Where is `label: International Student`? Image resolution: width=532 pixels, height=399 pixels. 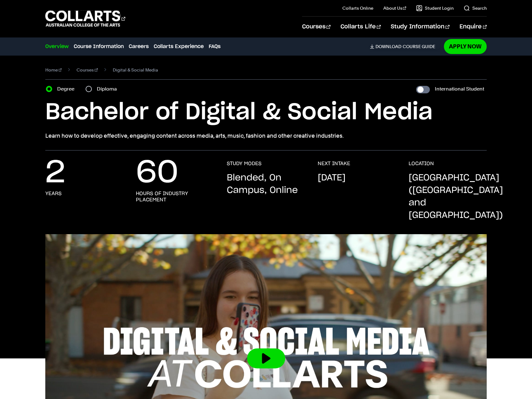
label: International Student is located at coordinates (459, 89).